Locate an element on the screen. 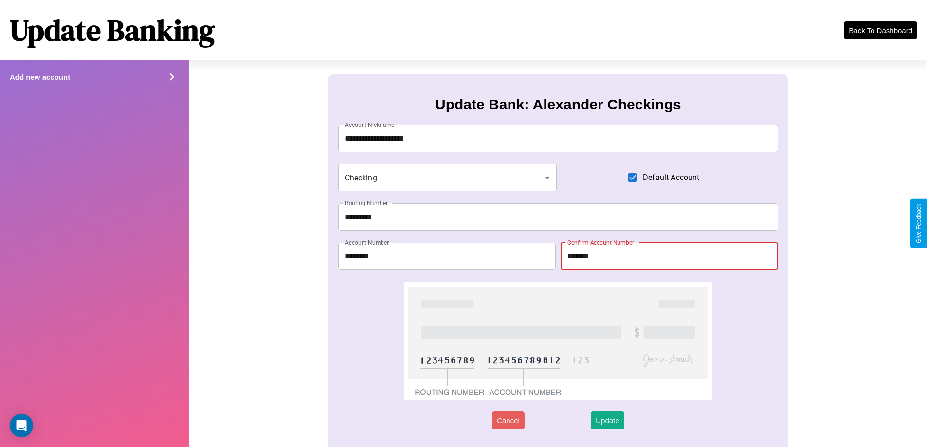 The width and height of the screenshot is (927, 447). div: Give Feedback is located at coordinates (918, 223).